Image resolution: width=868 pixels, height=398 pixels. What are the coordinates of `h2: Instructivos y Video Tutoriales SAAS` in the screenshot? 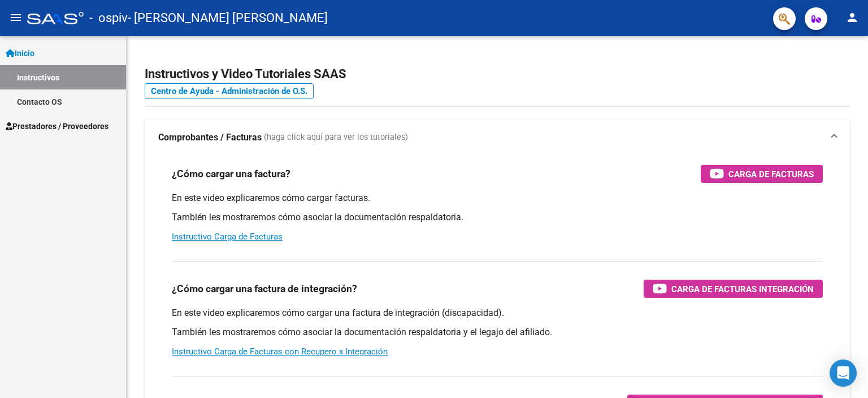 It's located at (497, 74).